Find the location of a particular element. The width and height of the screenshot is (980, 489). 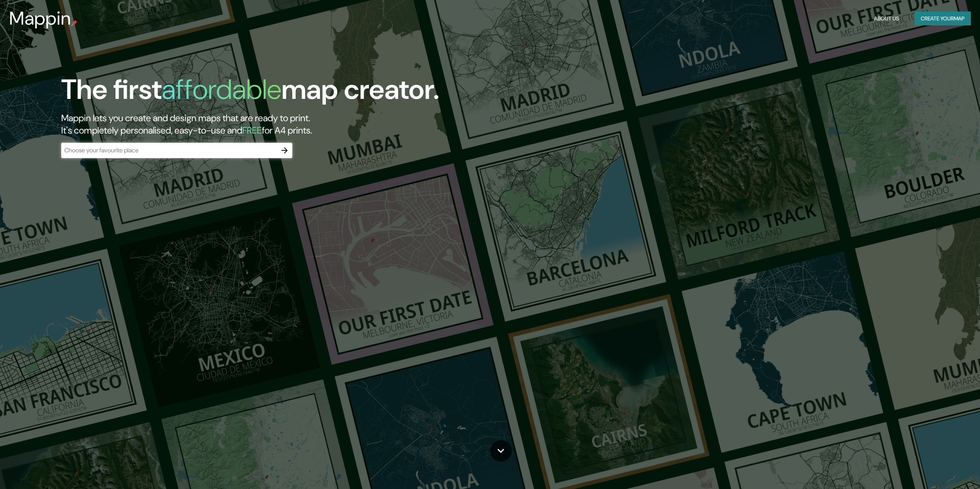

h1: The first map creator. is located at coordinates (250, 93).